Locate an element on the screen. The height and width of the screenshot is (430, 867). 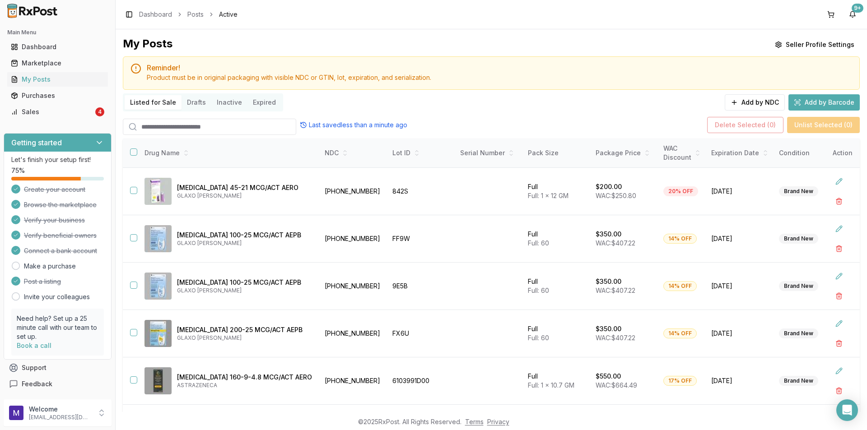
span: Post a listing is located at coordinates (42, 282).